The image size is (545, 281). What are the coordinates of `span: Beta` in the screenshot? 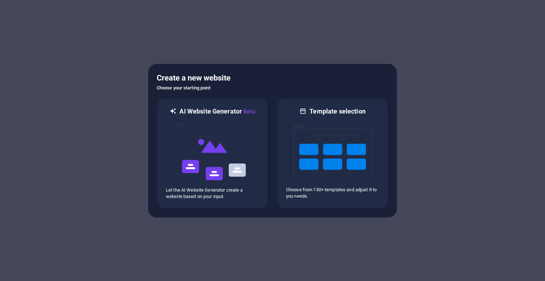 It's located at (249, 111).